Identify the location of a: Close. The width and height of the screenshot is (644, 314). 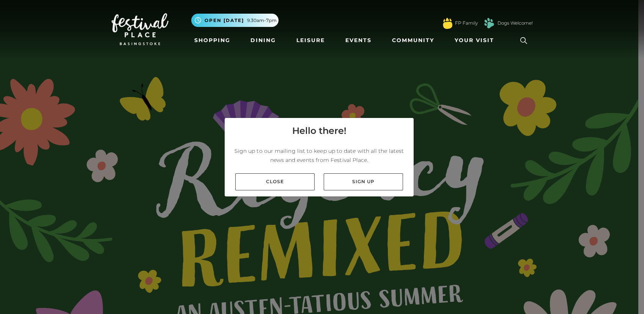
(275, 182).